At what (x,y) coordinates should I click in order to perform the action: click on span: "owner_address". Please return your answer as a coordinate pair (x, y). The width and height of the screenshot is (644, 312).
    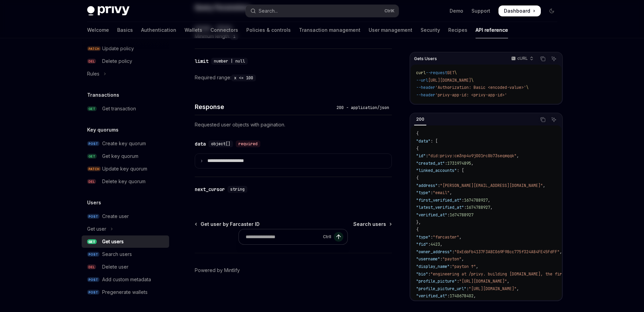
    Looking at the image, I should click on (434, 251).